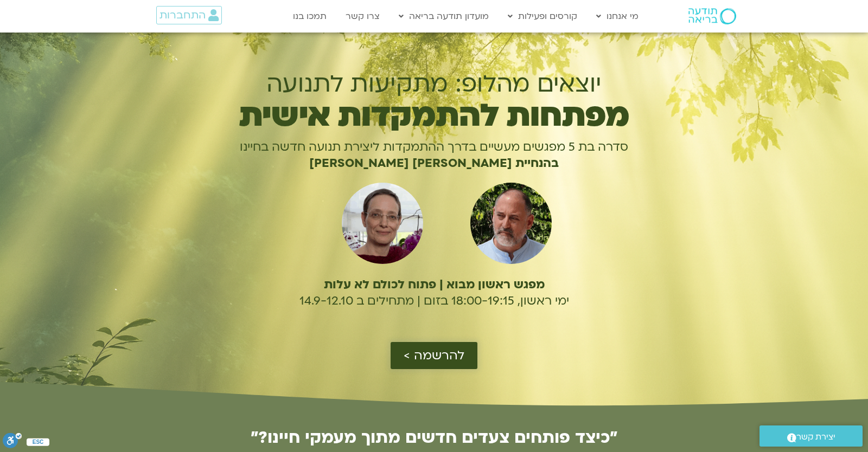 The image size is (868, 452). What do you see at coordinates (182, 15) in the screenshot?
I see `span: התחברות` at bounding box center [182, 15].